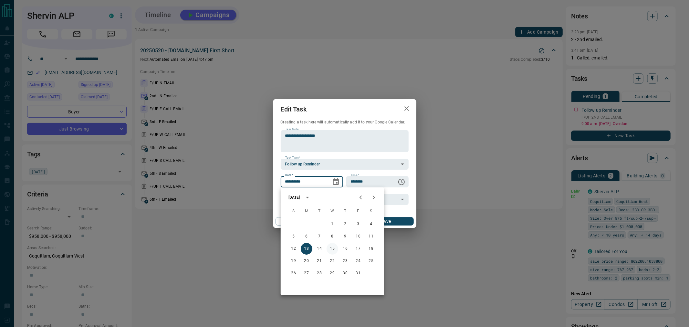 The image size is (689, 327). What do you see at coordinates (332, 249) in the screenshot?
I see `button: 15` at bounding box center [332, 249].